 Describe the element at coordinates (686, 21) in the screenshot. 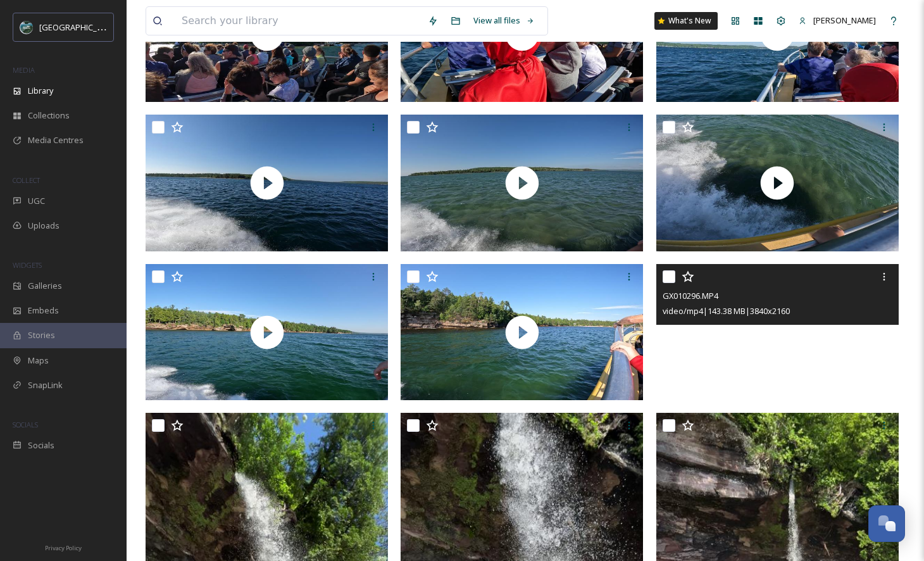

I see `div: What's New` at that location.